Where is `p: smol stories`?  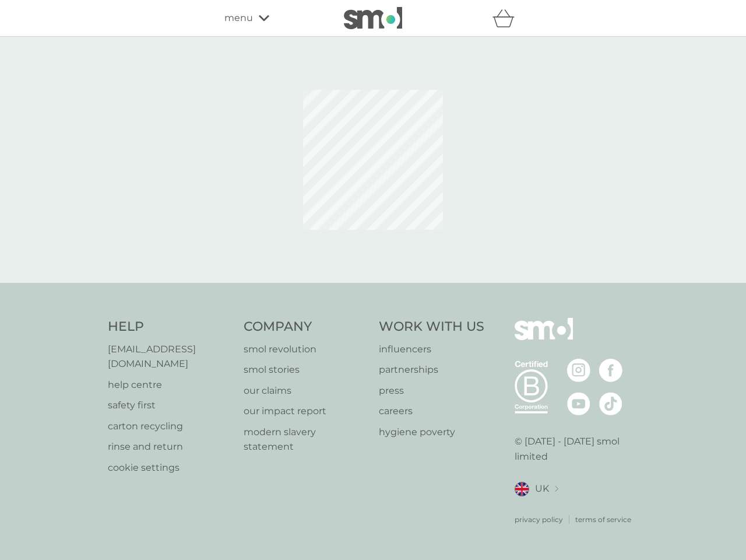
p: smol stories is located at coordinates (305, 370).